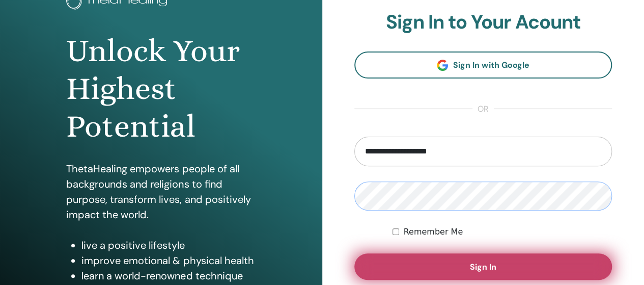 Image resolution: width=644 pixels, height=285 pixels. Describe the element at coordinates (168, 275) in the screenshot. I see `li: learn a world-renowned technique` at that location.